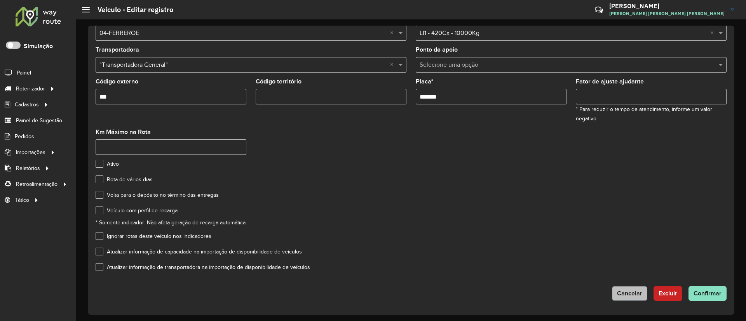 Image resolution: width=746 pixels, height=321 pixels. I want to click on label: Ponto de apoio, so click(437, 50).